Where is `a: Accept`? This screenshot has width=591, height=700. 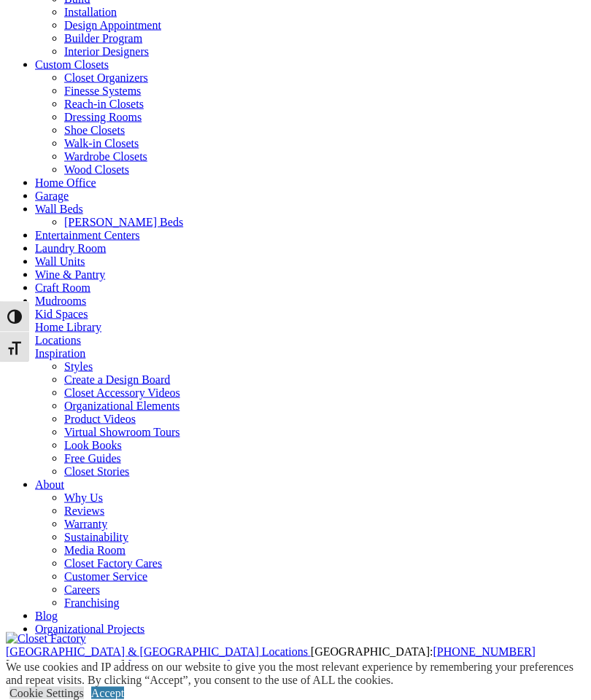
a: Accept is located at coordinates (107, 693).